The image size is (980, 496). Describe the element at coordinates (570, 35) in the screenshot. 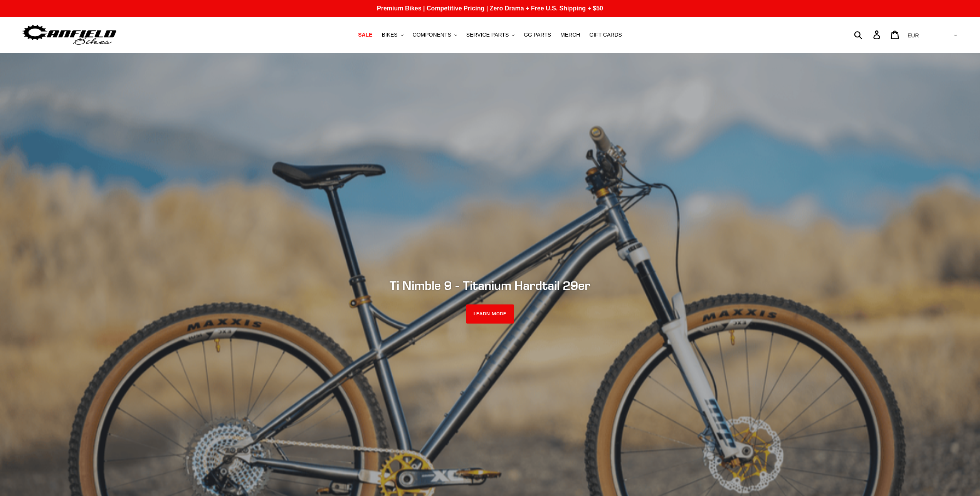

I see `a: MERCH` at that location.